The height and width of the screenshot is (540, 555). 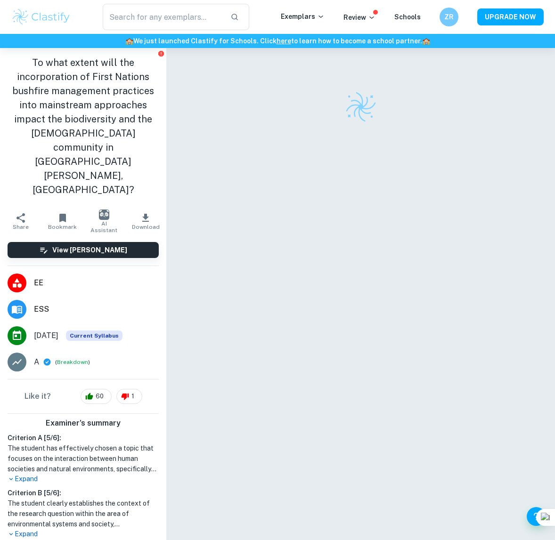 What do you see at coordinates (83, 514) in the screenshot?
I see `h1: The student clearly establishes the context of the research question within the area of environme...` at bounding box center [83, 514].